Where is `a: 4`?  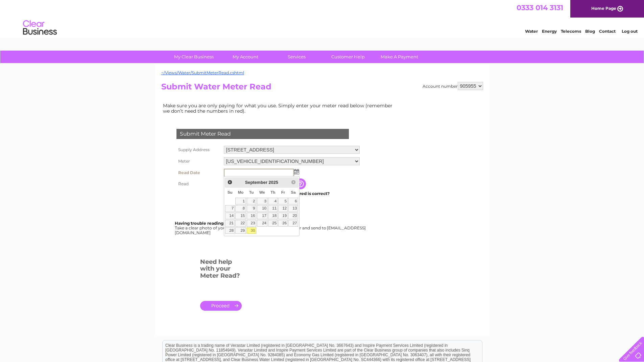
a: 4 is located at coordinates (273, 201).